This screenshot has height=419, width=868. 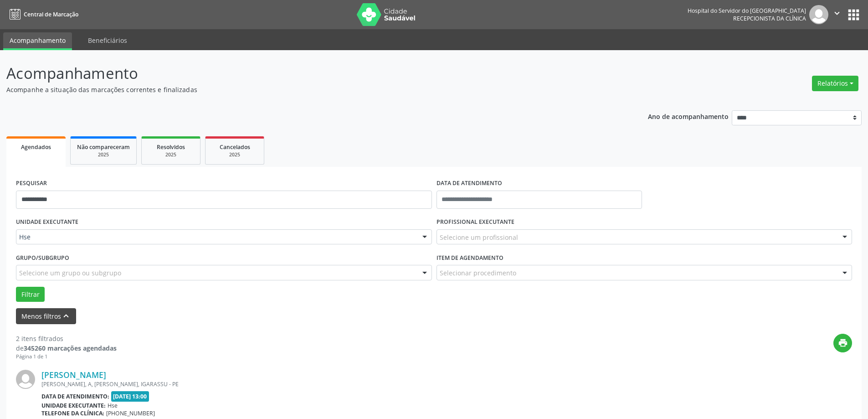 What do you see at coordinates (66, 338) in the screenshot?
I see `div: 2 itens filtrados` at bounding box center [66, 338].